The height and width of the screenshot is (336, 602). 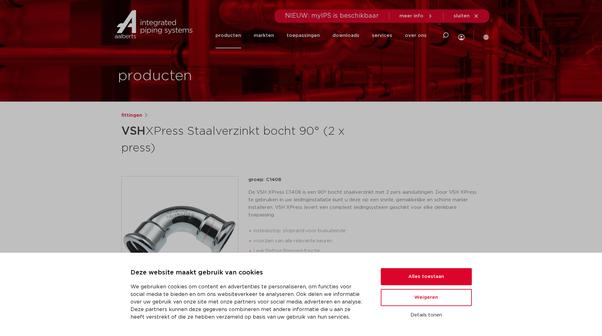 What do you see at coordinates (321, 35) in the screenshot?
I see `nav: Menu` at bounding box center [321, 35].